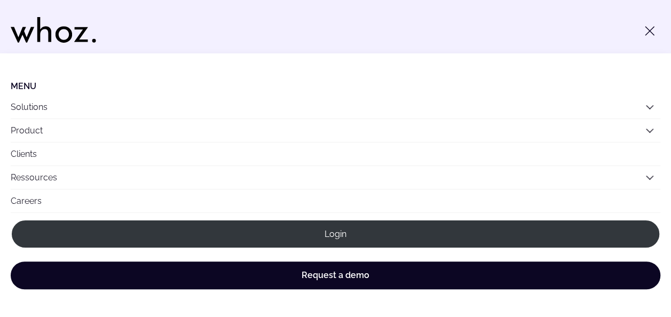  What do you see at coordinates (650, 31) in the screenshot?
I see `button: Toggle menu` at bounding box center [650, 31].